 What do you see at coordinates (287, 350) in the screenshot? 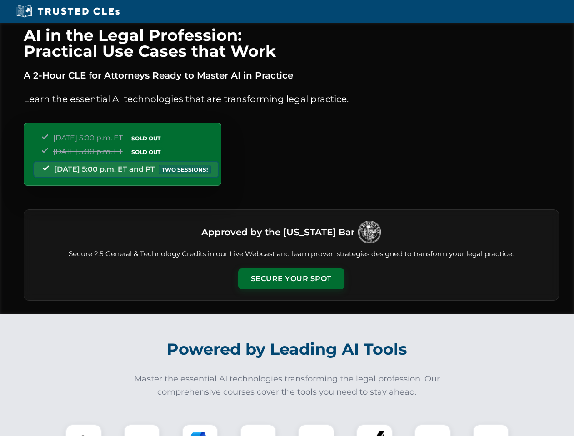
I see `h2: Powered by Leading AI Tools` at bounding box center [287, 350].